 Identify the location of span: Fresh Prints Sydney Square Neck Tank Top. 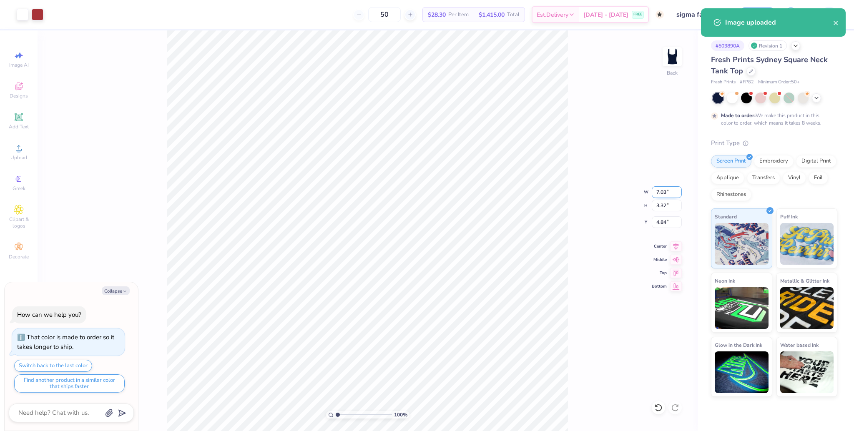
(769, 65).